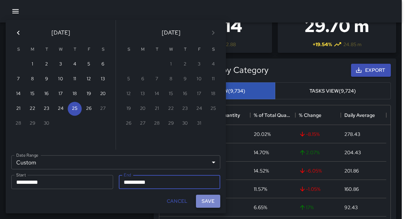 Image resolution: width=406 pixels, height=219 pixels. I want to click on button: 12, so click(89, 79).